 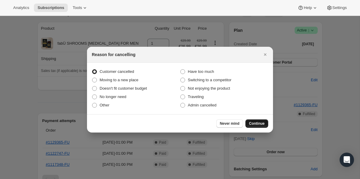 I want to click on button: Subscriptions, so click(x=51, y=8).